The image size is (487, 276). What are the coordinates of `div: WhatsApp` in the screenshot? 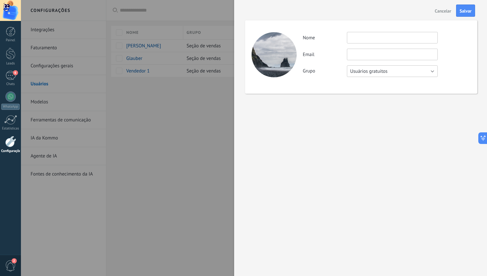 It's located at (10, 107).